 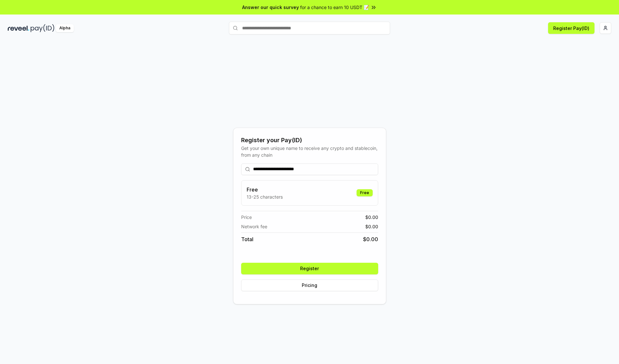 I want to click on span: Answer our quick survey, so click(x=270, y=7).